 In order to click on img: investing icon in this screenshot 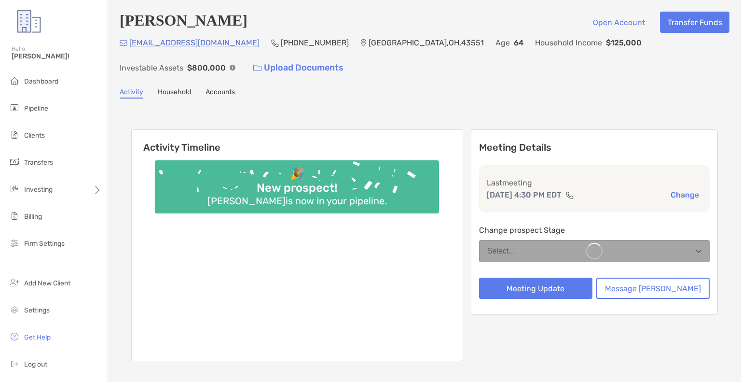, I will do `click(14, 189)`.